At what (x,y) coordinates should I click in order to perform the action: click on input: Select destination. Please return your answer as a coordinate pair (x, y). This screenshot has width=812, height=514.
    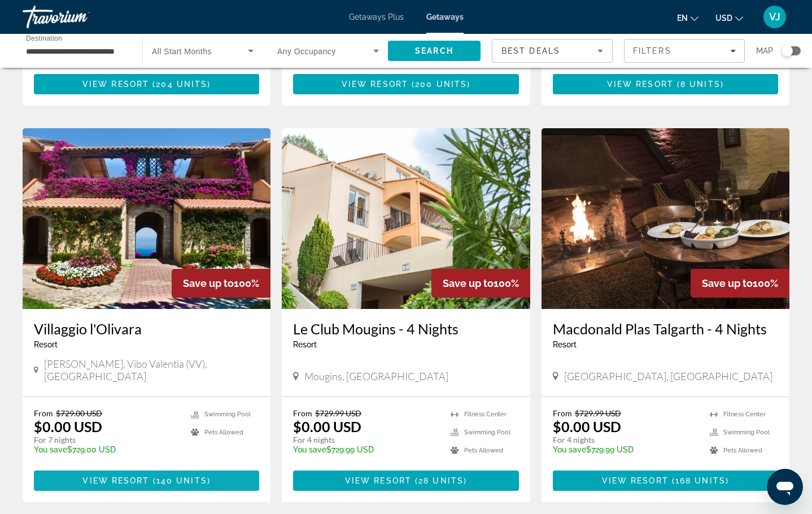
    Looking at the image, I should click on (77, 51).